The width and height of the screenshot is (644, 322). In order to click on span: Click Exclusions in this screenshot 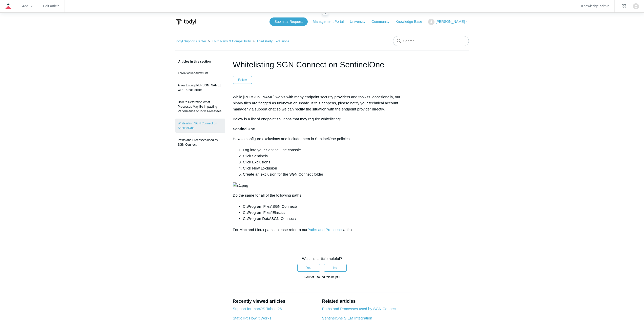, I will do `click(257, 161)`.